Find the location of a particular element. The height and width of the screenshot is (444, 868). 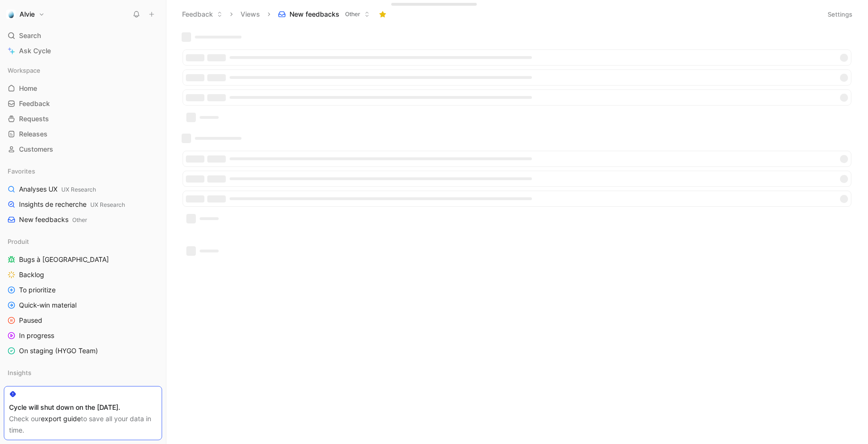

a: Quick-win material is located at coordinates (83, 305).